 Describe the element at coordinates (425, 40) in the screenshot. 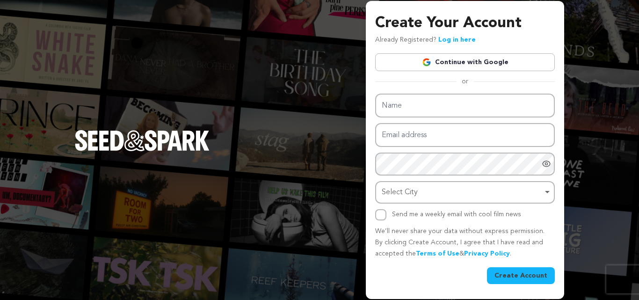

I see `p: Already Registered?` at that location.